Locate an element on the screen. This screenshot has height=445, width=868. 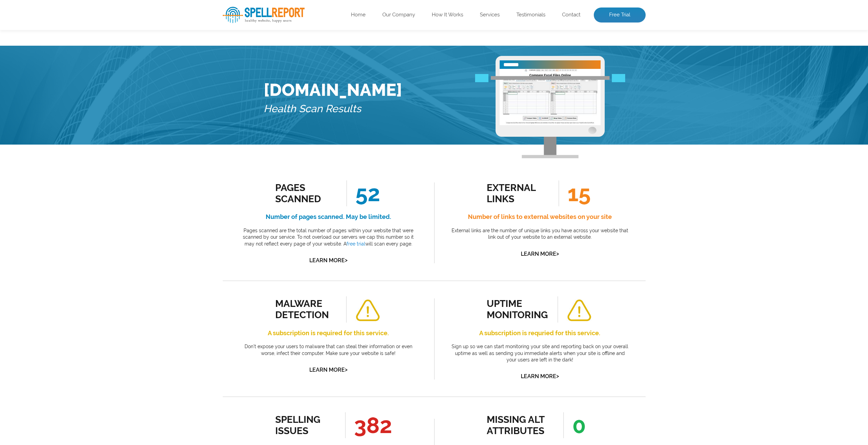
span: 382 is located at coordinates (369, 426).